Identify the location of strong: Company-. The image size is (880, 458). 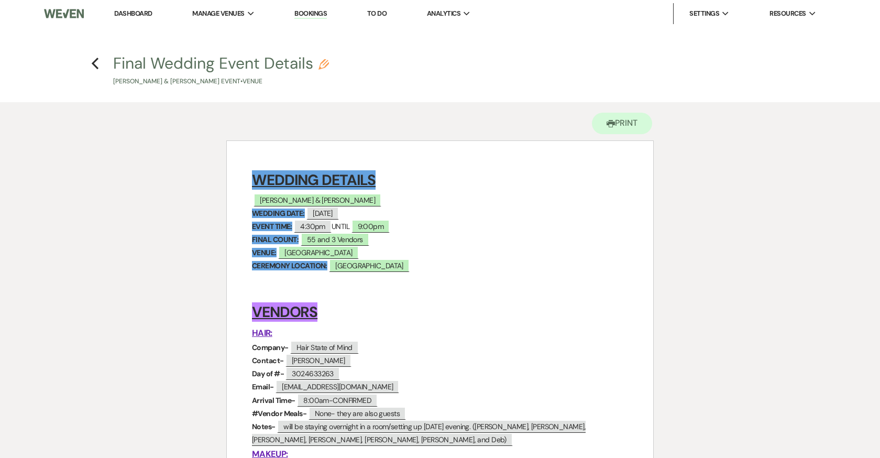
(270, 347).